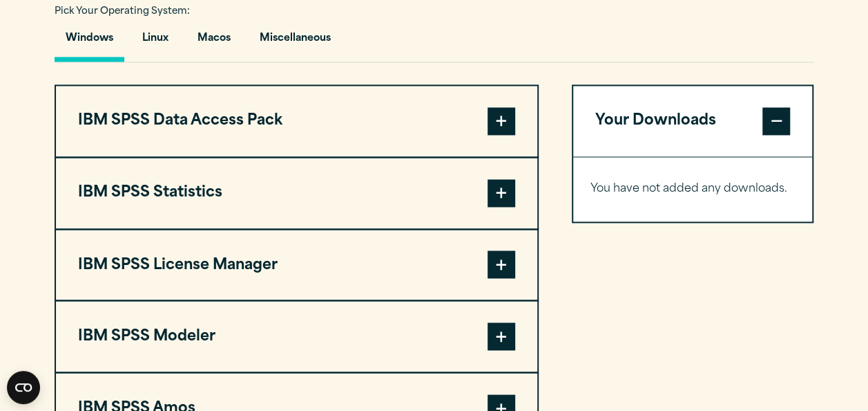 The width and height of the screenshot is (868, 411). What do you see at coordinates (89, 42) in the screenshot?
I see `button: Windows` at bounding box center [89, 42].